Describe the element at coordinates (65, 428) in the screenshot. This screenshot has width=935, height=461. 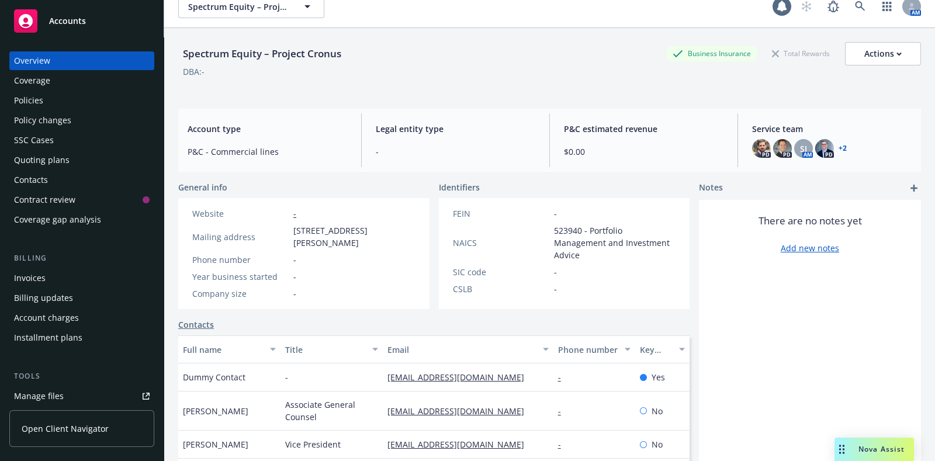
I see `span: Open Client Navigator` at that location.